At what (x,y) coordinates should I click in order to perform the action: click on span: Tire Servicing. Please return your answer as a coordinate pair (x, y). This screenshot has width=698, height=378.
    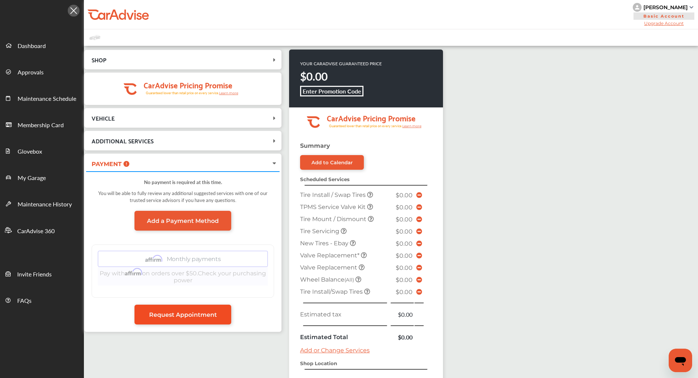
    Looking at the image, I should click on (320, 231).